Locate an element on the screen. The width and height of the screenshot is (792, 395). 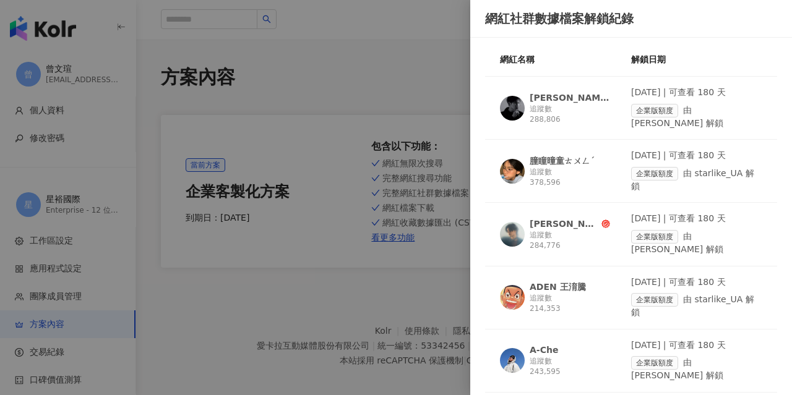
div: A-Che is located at coordinates (544, 350).